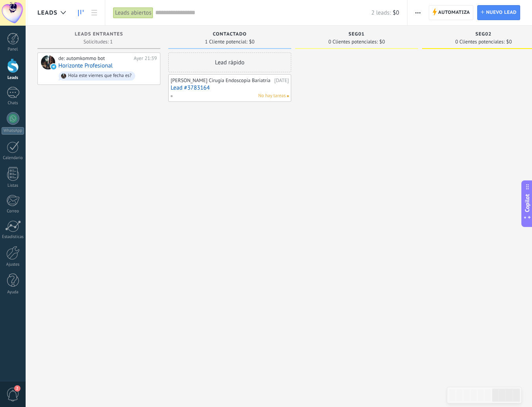  What do you see at coordinates (13, 292) in the screenshot?
I see `div: Ayuda` at bounding box center [13, 292].